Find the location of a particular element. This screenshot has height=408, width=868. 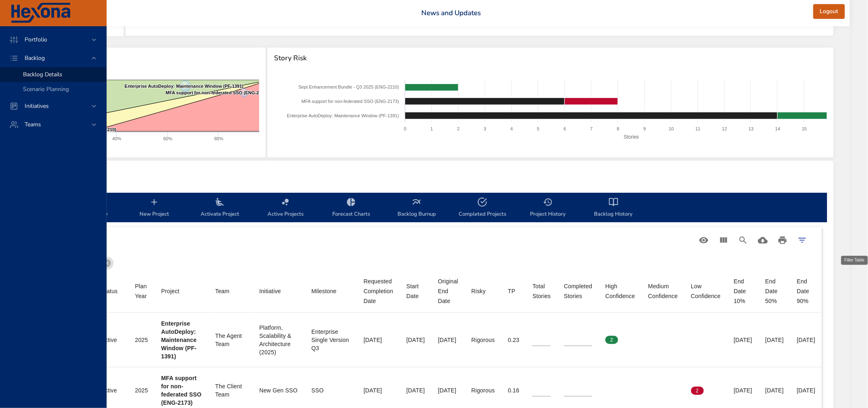

span: Project is located at coordinates (182, 291).